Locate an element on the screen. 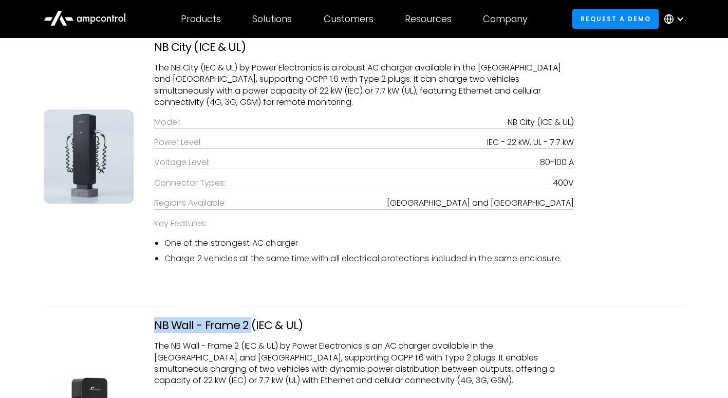 This screenshot has height=398, width=728. div: NB City (ICE & UL) is located at coordinates (541, 122).